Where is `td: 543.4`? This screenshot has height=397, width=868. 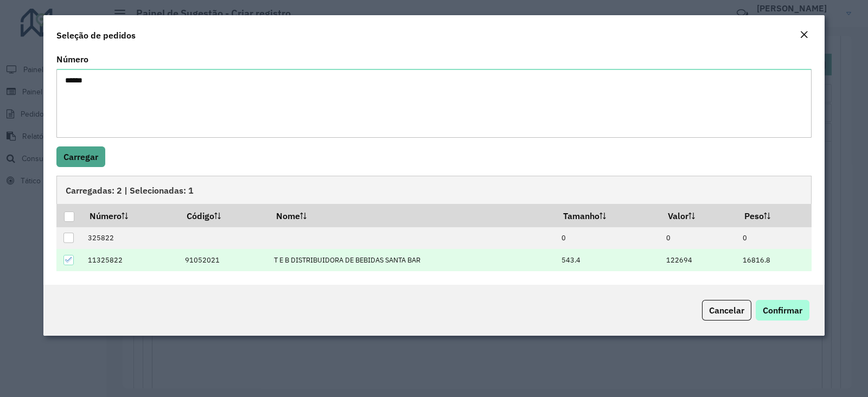 td: 543.4 is located at coordinates (608, 260).